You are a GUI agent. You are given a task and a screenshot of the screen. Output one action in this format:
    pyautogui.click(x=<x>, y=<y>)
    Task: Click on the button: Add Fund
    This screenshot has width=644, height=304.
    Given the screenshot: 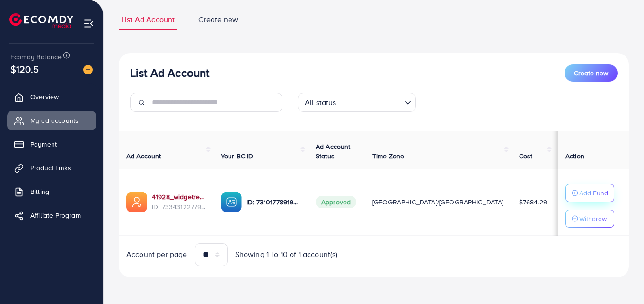 What is the action you would take?
    pyautogui.click(x=590, y=193)
    